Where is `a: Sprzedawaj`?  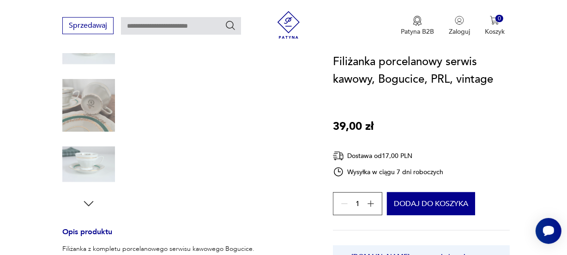 a: Sprzedawaj is located at coordinates (88, 26).